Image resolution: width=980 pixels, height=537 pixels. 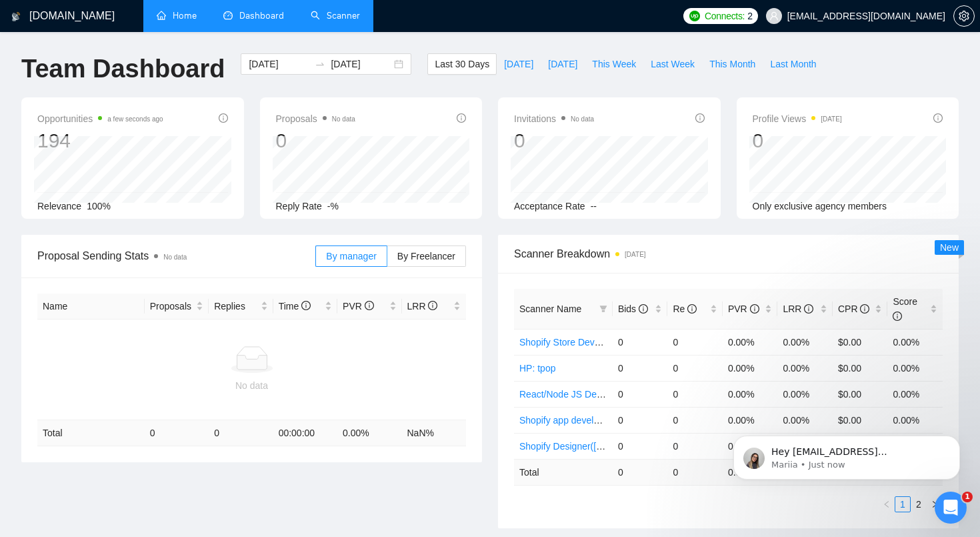 What do you see at coordinates (261, 15) in the screenshot?
I see `span: Dashboard` at bounding box center [261, 15].